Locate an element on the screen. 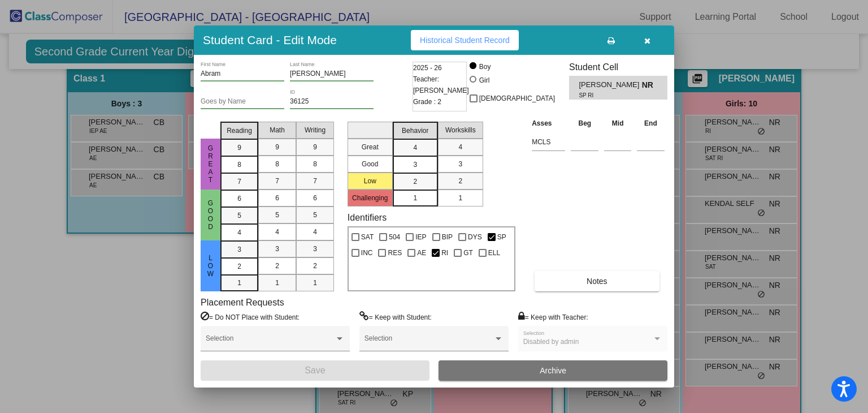  input: Enter ID is located at coordinates (332, 102).